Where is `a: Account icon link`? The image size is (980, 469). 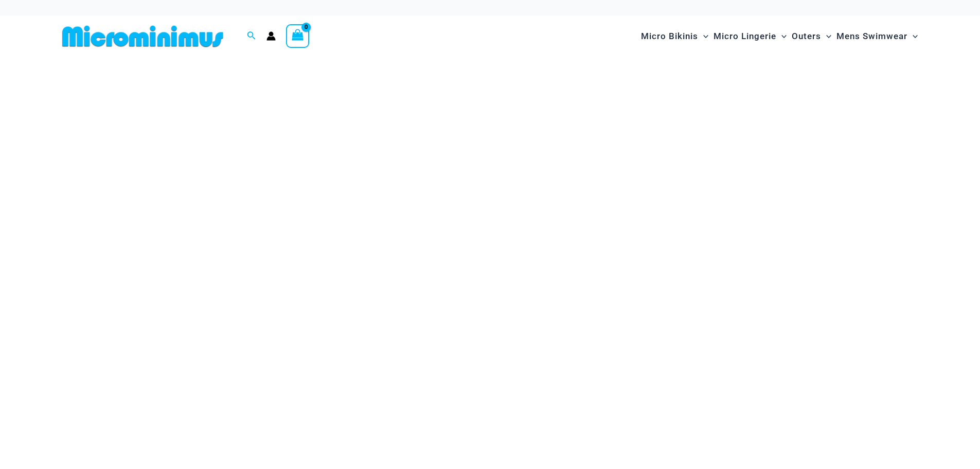
a: Account icon link is located at coordinates (271, 36).